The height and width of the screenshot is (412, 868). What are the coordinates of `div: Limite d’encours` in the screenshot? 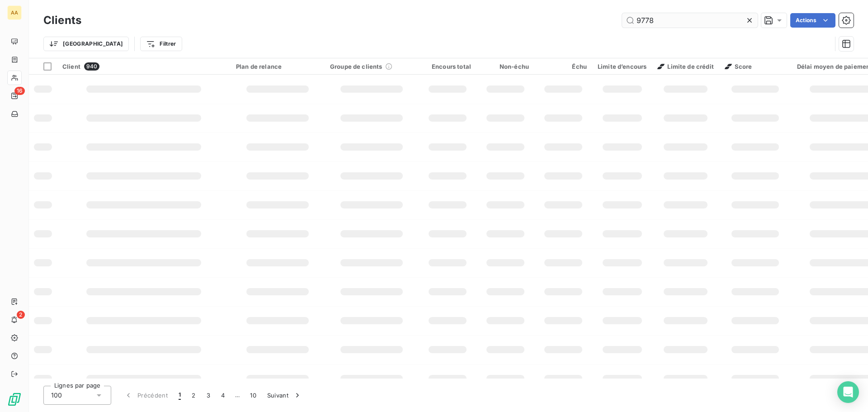 It's located at (622, 67).